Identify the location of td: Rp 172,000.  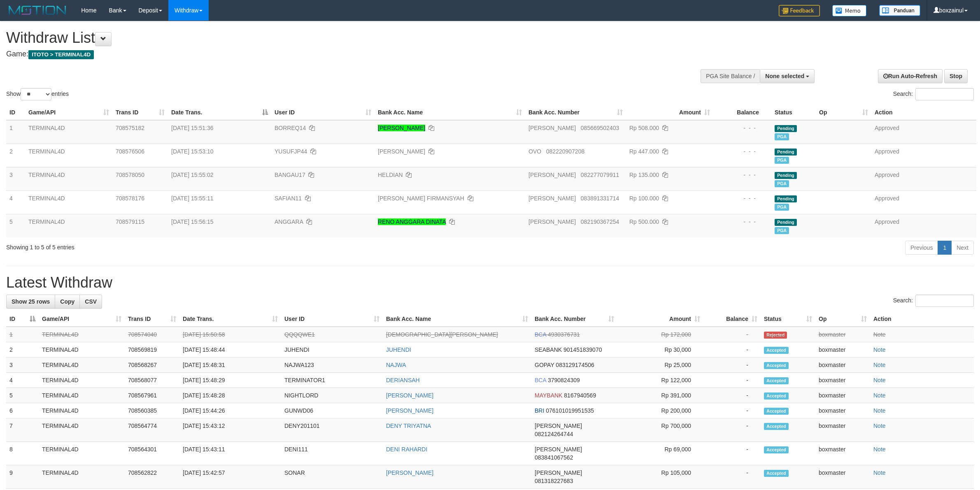
(660, 335).